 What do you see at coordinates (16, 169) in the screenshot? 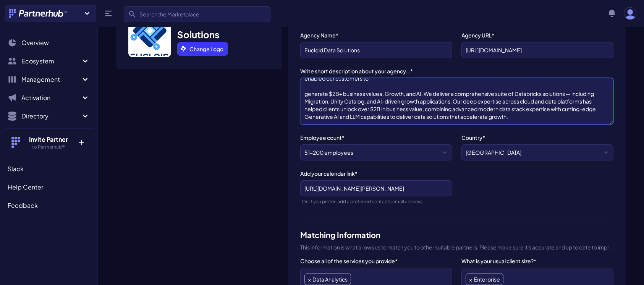
I see `span: Slack` at bounding box center [16, 169].